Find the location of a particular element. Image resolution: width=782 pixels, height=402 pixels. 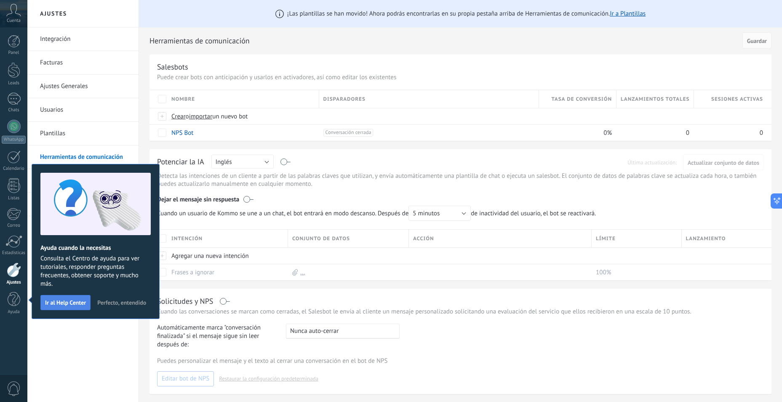

a: NPS Bot is located at coordinates (182, 133).